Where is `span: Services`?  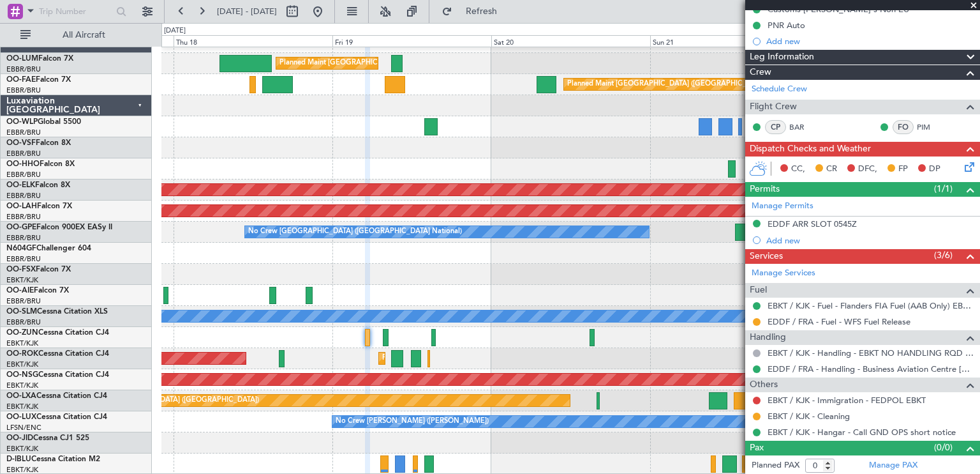 span: Services is located at coordinates (766, 256).